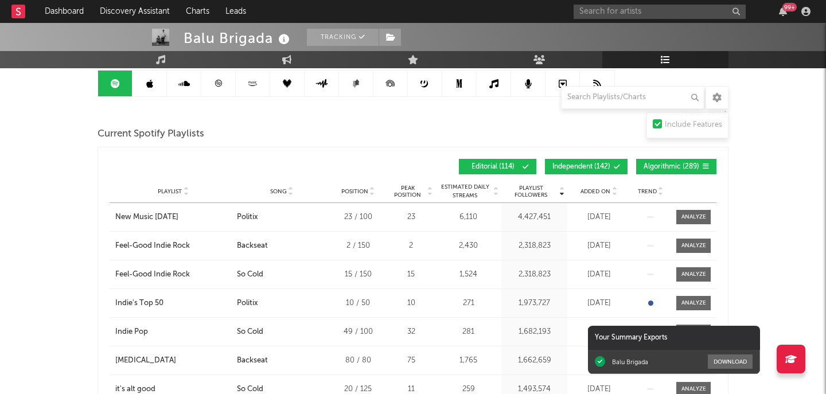 The height and width of the screenshot is (394, 826). What do you see at coordinates (151, 134) in the screenshot?
I see `span: Current Spotify Playlists` at bounding box center [151, 134].